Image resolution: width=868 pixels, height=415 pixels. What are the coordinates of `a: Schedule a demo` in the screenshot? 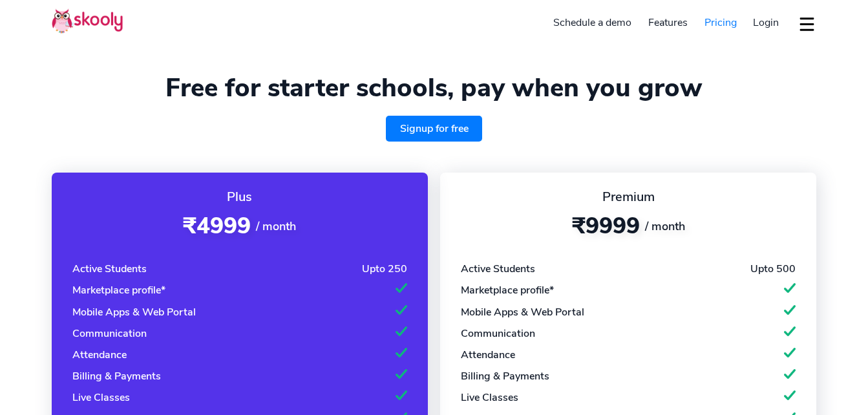 It's located at (593, 23).